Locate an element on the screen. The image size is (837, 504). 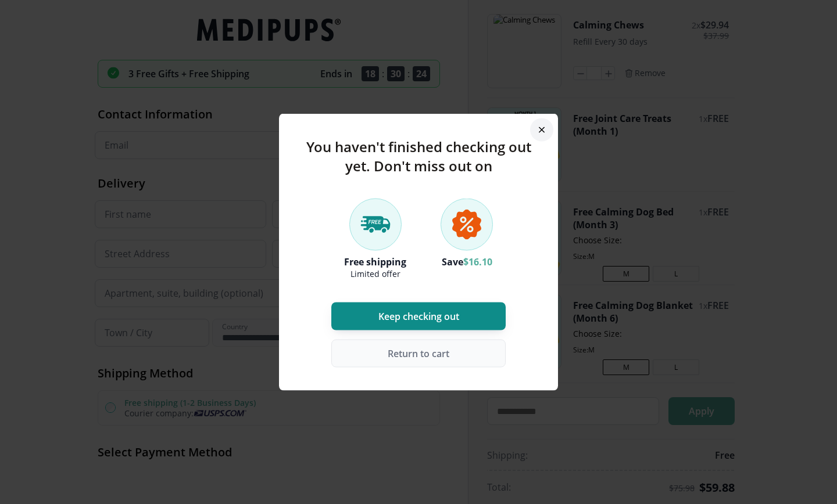
h4: Free shipping is located at coordinates (375, 262).